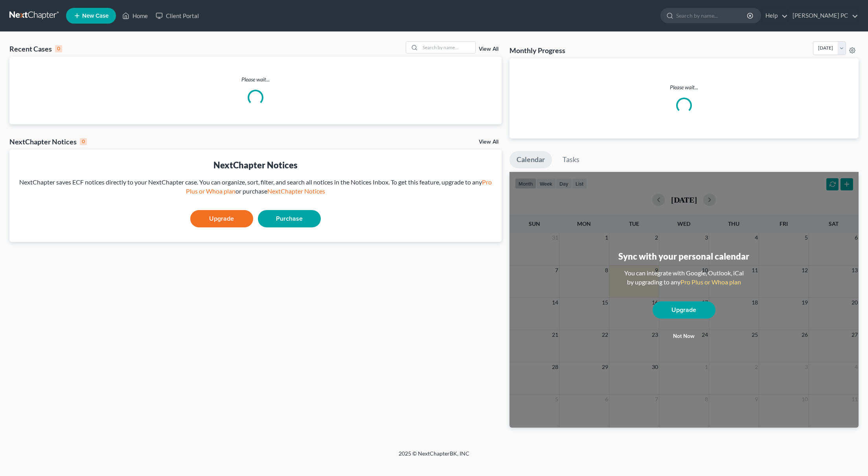 Image resolution: width=868 pixels, height=476 pixels. What do you see at coordinates (538, 50) in the screenshot?
I see `h3: Monthly Progress` at bounding box center [538, 50].